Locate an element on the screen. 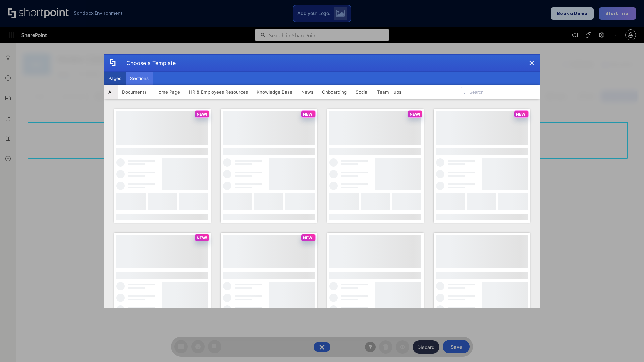 This screenshot has width=644, height=362. button: News is located at coordinates (307, 92).